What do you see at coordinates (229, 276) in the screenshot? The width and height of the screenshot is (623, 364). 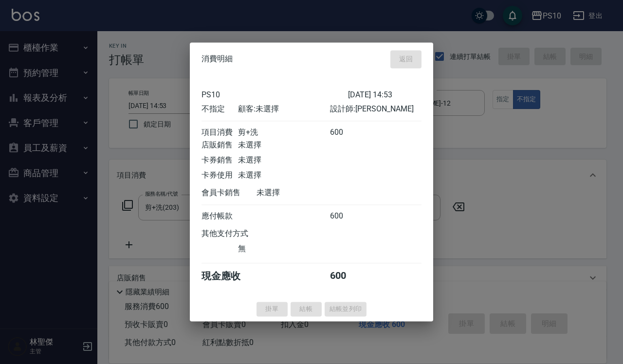 I see `div: 現金應收` at bounding box center [229, 276].